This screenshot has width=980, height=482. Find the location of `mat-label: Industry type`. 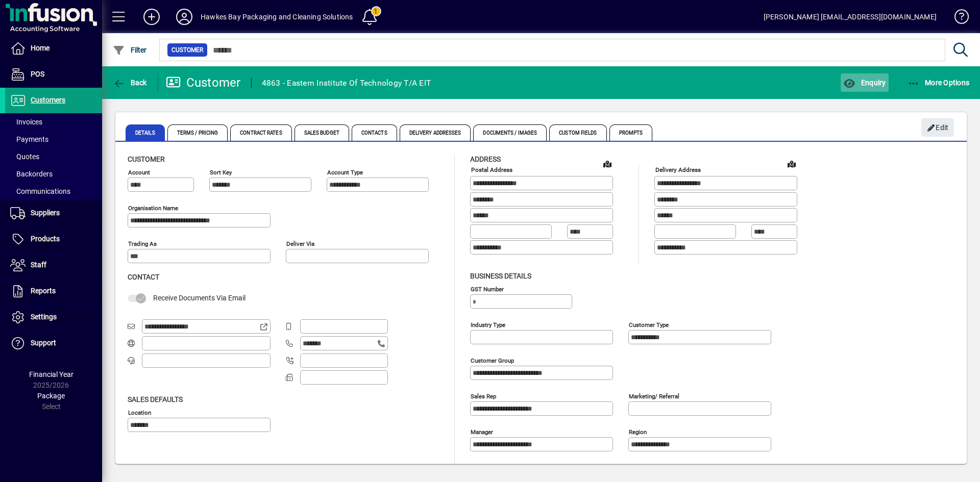

mat-label: Industry type is located at coordinates (488, 324).